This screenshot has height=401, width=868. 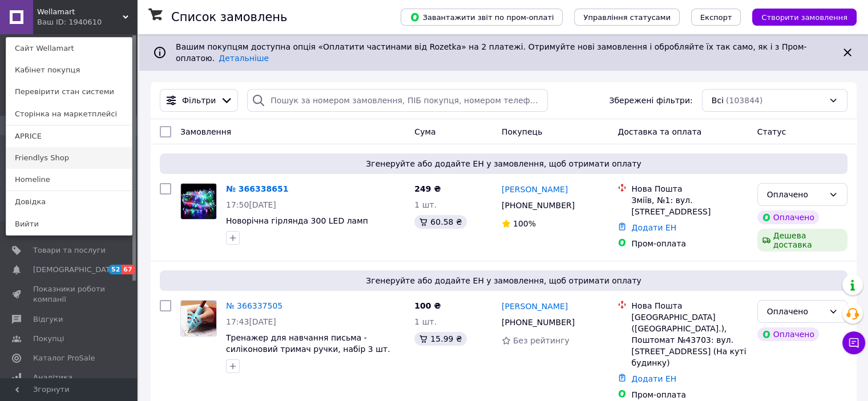 What do you see at coordinates (397, 101) in the screenshot?
I see `input: Пошук за номером замовлення, ПІБ покупця, номером телефону, Email, номером накладної` at bounding box center [397, 101].